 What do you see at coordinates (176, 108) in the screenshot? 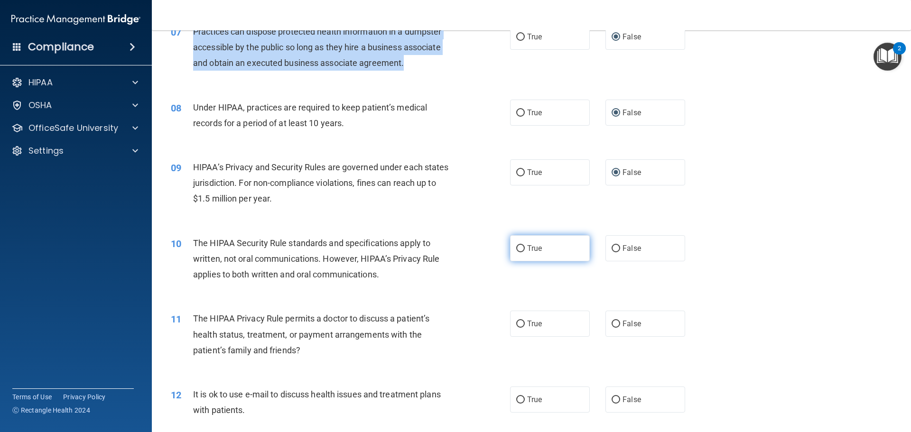
I see `span: 08` at bounding box center [176, 108].